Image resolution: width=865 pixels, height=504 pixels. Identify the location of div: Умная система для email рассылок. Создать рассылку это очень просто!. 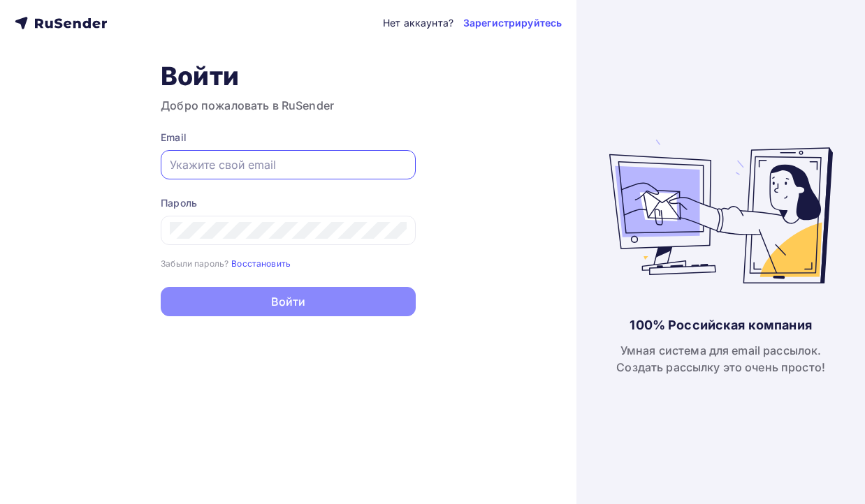
(720, 359).